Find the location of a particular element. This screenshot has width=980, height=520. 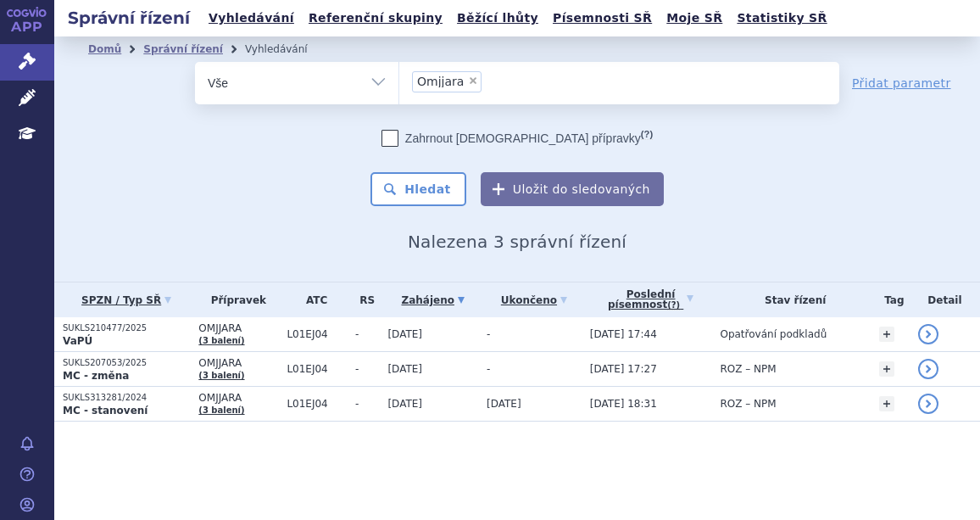

th: RS is located at coordinates (363, 300).